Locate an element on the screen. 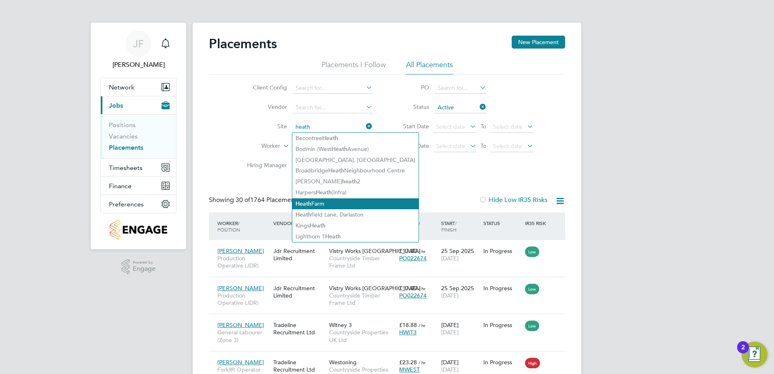 Image resolution: width=774 pixels, height=374 pixels. a: Powered byEngage is located at coordinates (139, 267).